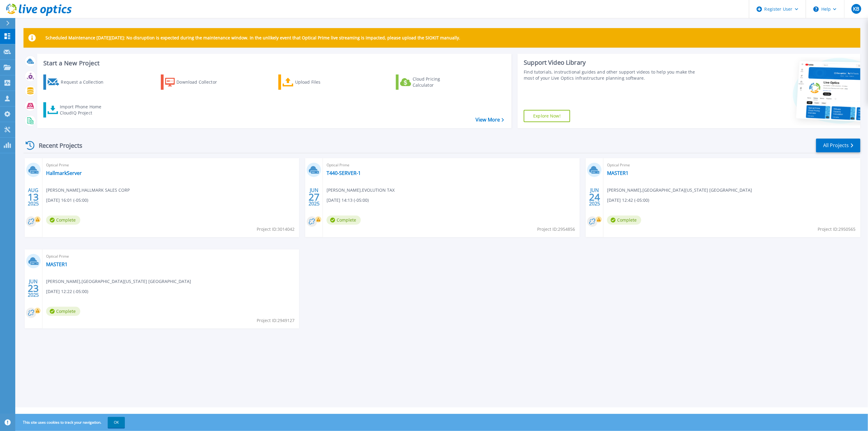  What do you see at coordinates (613, 63) in the screenshot?
I see `div: Support Video Library` at bounding box center [613, 63].